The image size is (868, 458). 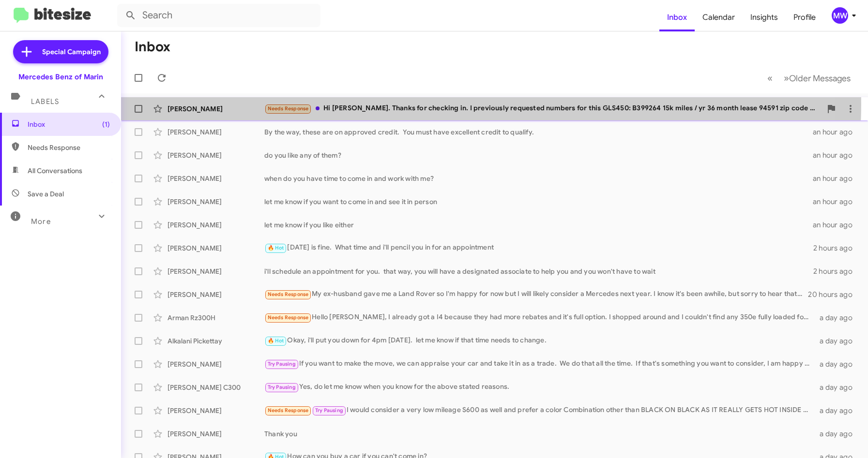 I want to click on a: Inbox, so click(x=676, y=17).